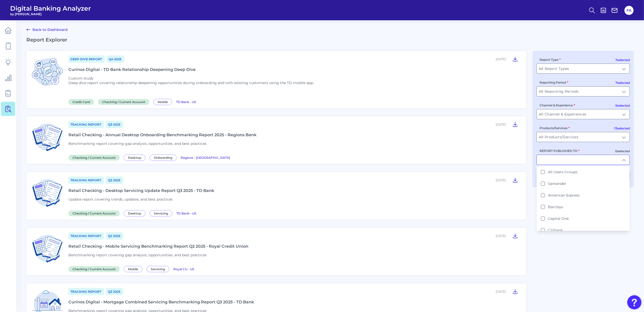 This screenshot has width=644, height=312. Describe the element at coordinates (132, 69) in the screenshot. I see `div: Curinos Digital - TD Bank Relationship Deepening Deep Dive` at that location.